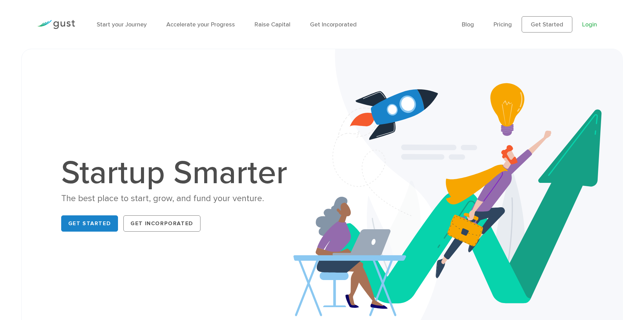 The width and height of the screenshot is (644, 320). Describe the element at coordinates (272, 24) in the screenshot. I see `a: Raise Capital` at that location.